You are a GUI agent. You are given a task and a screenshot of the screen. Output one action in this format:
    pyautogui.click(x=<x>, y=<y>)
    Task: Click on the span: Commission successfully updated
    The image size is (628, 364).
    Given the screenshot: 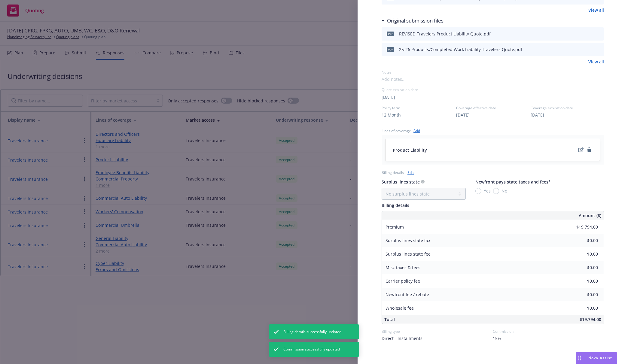 What is the action you would take?
    pyautogui.click(x=312, y=349)
    